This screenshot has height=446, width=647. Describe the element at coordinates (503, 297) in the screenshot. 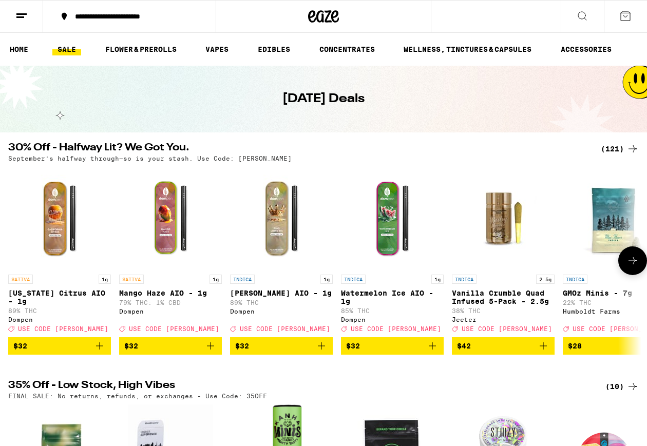

I see `p: Vanilla Crumble Quad Infused 5-Pack - 2.5g` at that location.